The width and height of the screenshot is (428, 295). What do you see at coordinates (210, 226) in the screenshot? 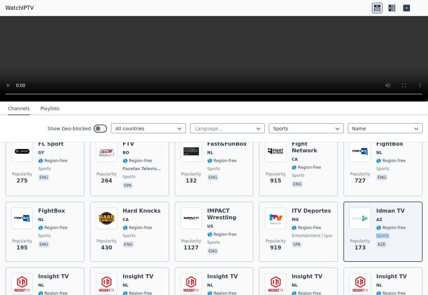
I see `span: US` at bounding box center [210, 226].